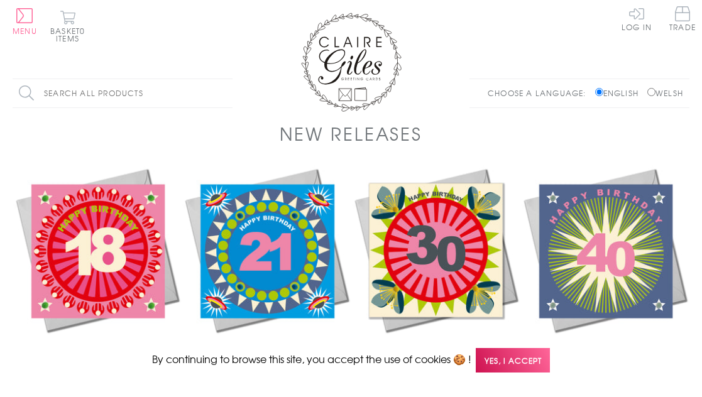 Image resolution: width=702 pixels, height=397 pixels. Describe the element at coordinates (351, 62) in the screenshot. I see `img: Claire Giles Greetings Cards` at that location.